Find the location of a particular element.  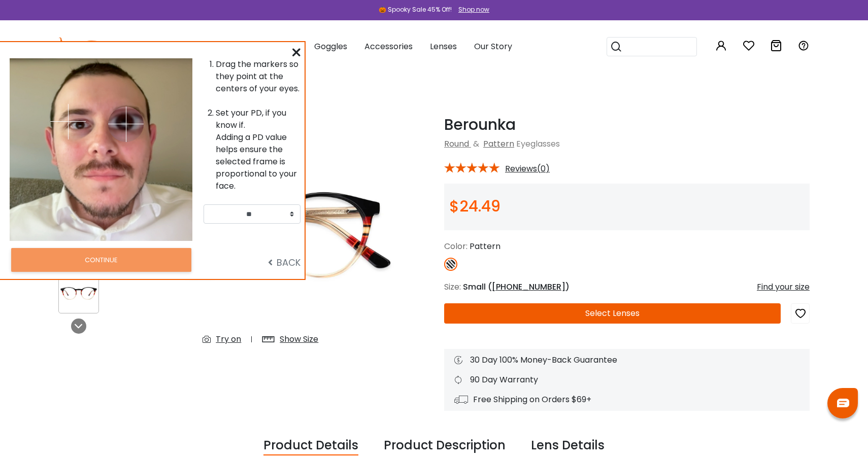

div: Shop now is located at coordinates (473, 10).